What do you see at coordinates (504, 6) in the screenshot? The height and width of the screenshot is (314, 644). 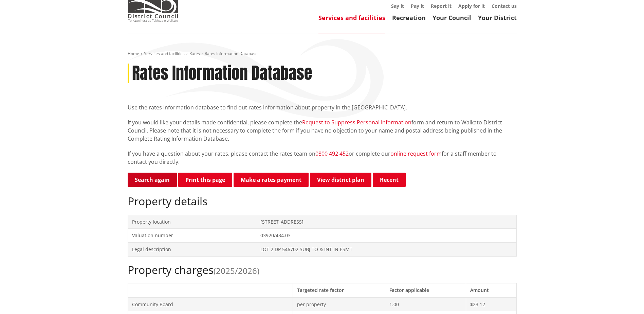 I see `a: Contact us` at bounding box center [504, 6].